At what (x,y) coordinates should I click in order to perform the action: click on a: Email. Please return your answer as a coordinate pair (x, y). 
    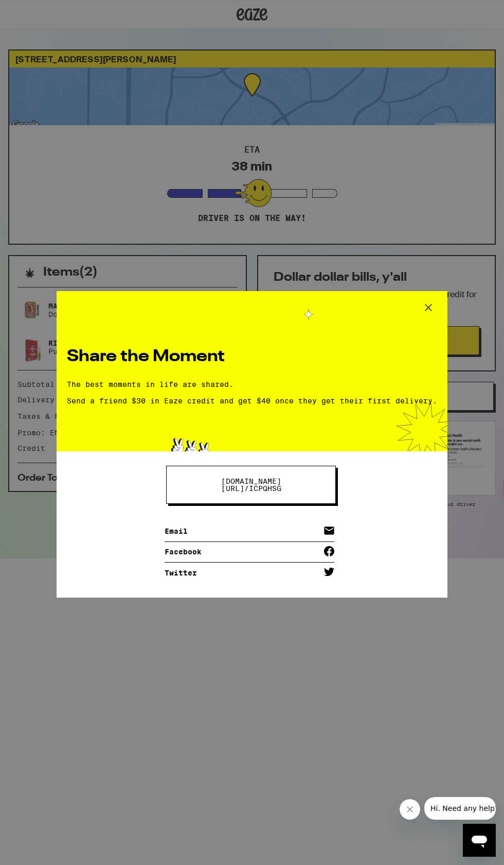
    Looking at the image, I should click on (249, 532).